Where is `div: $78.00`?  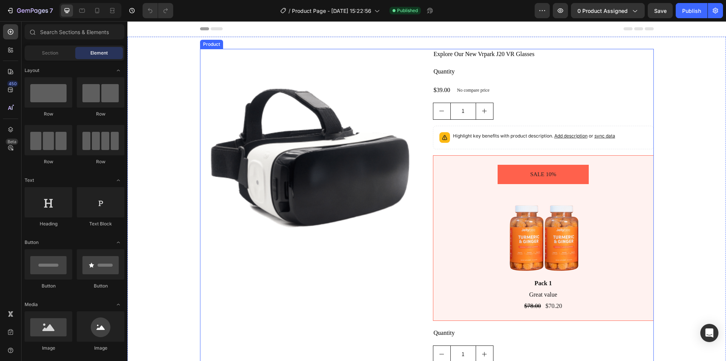 div: $78.00 is located at coordinates (406, 284).